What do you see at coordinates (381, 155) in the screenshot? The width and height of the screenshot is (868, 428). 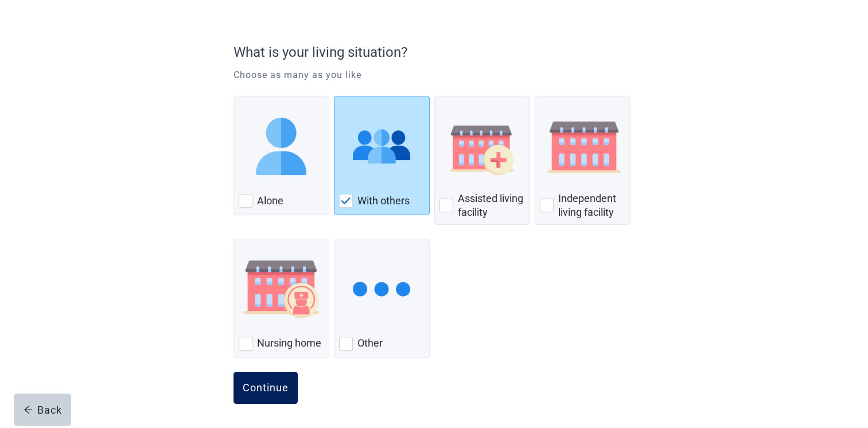 I see `div: With Others, checkbox, checked` at bounding box center [381, 155].